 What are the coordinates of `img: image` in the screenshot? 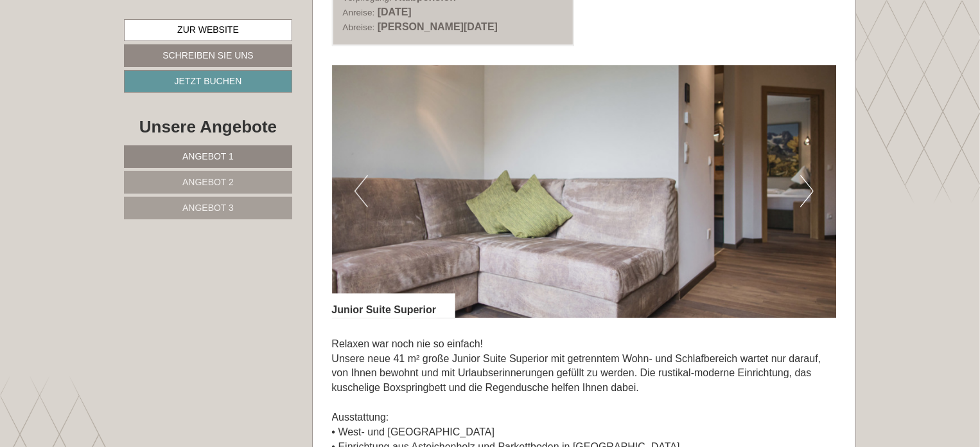 It's located at (584, 191).